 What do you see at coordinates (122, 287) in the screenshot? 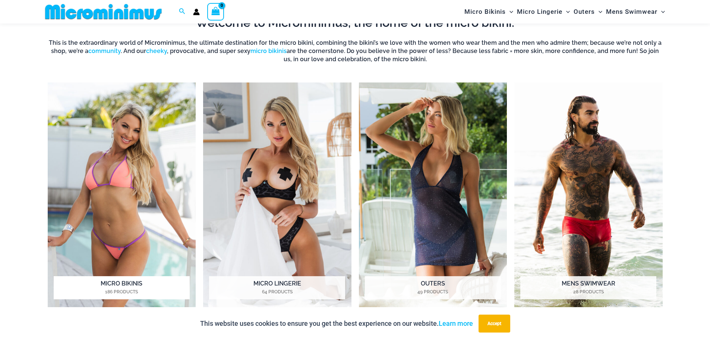
I see `h2: Micro Bikinis` at bounding box center [122, 287].